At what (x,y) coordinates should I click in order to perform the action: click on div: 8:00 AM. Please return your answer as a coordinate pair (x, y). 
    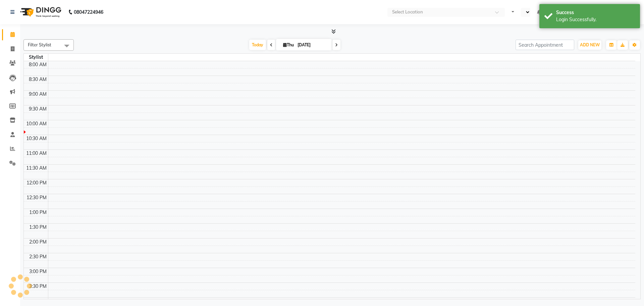
    Looking at the image, I should click on (38, 64).